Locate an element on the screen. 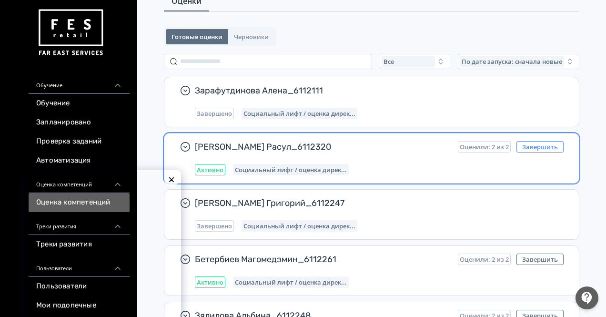 This screenshot has height=317, width=606. img: https://files.teachbase.ru/system/account/57463/logo/medium-936fc5084dd2c598f50a98b9cbe0469a.png is located at coordinates (71, 32).